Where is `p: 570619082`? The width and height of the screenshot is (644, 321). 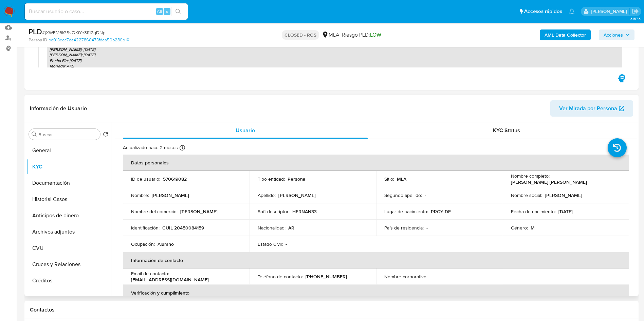 p: 570619082 is located at coordinates (175, 179).